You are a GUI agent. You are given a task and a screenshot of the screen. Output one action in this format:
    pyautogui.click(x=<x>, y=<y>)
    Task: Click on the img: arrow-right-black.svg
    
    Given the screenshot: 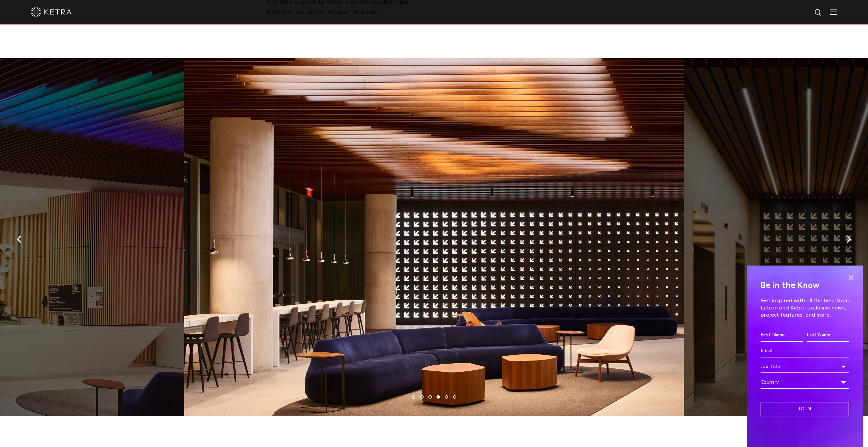 What is the action you would take?
    pyautogui.click(x=849, y=239)
    